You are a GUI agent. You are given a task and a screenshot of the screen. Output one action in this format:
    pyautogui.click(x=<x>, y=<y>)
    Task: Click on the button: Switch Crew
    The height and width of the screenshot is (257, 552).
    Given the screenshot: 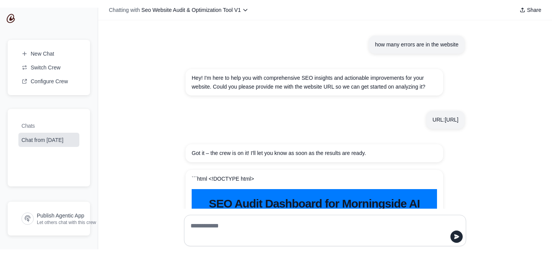 What is the action you would take?
    pyautogui.click(x=49, y=67)
    